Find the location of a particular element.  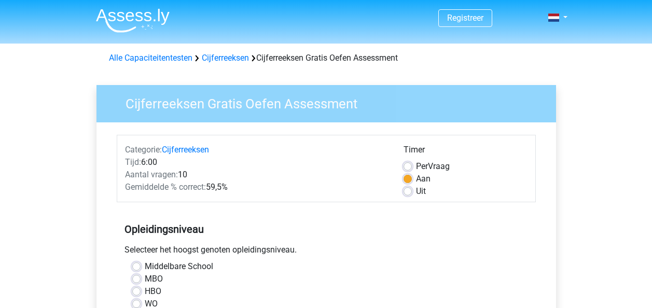

a: Alle Capaciteitentesten is located at coordinates (151, 58).